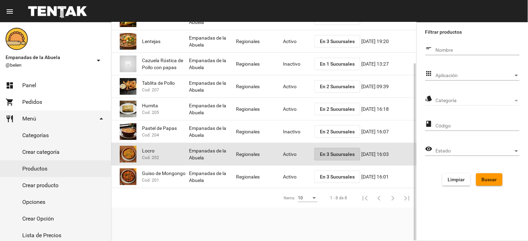 The height and width of the screenshot is (241, 528). What do you see at coordinates (338, 198) in the screenshot?
I see `div: 1 - 8 de 8` at bounding box center [338, 198].